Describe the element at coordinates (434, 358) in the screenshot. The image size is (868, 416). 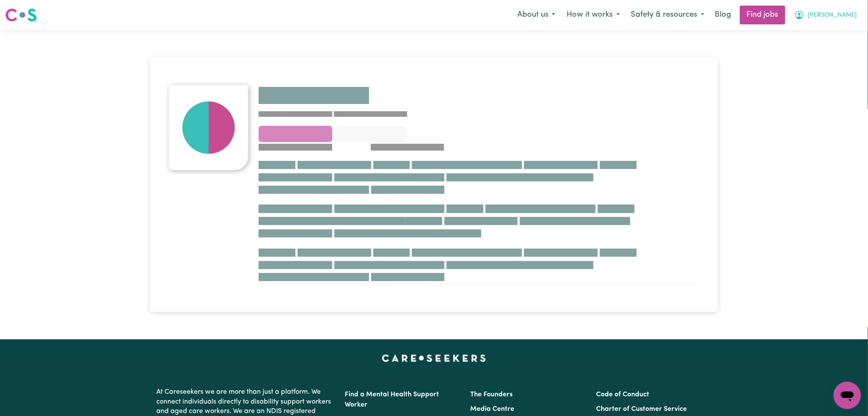
I see `a: Careseekers home page` at that location.